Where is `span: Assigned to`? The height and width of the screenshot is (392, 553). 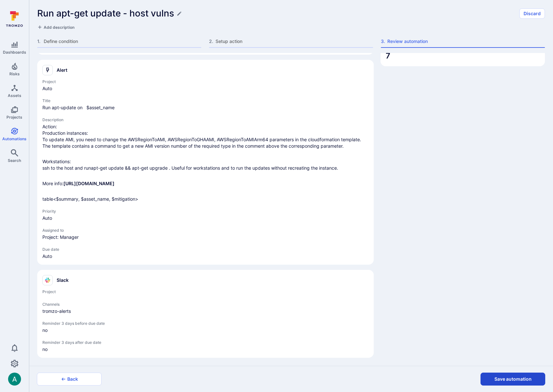
span: Assigned to is located at coordinates (205, 230).